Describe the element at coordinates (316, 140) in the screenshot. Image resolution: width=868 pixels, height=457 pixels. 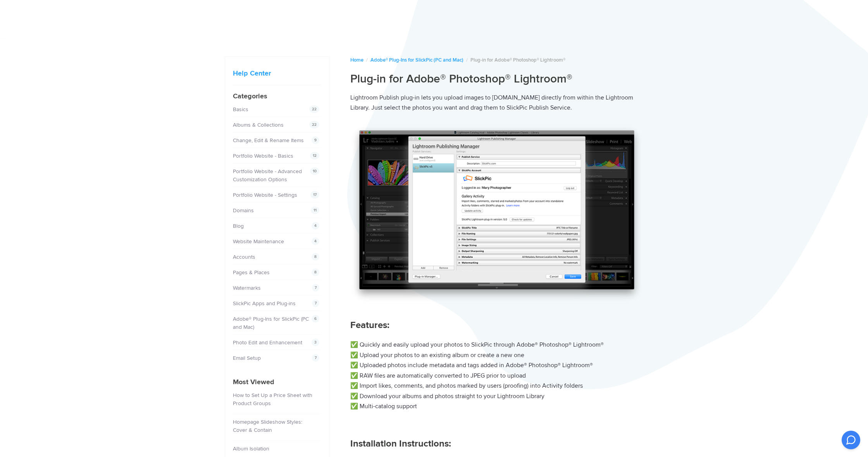
I see `span: 9` at that location.